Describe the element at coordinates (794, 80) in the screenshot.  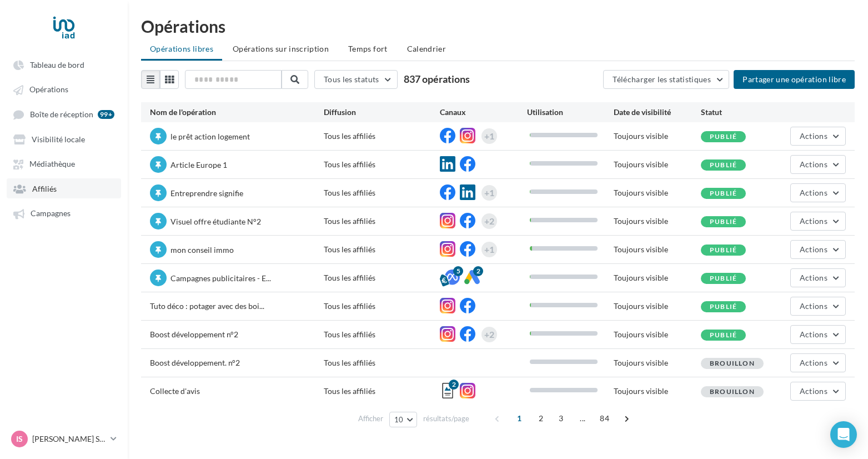
I see `button: Partager une opération libre` at that location.